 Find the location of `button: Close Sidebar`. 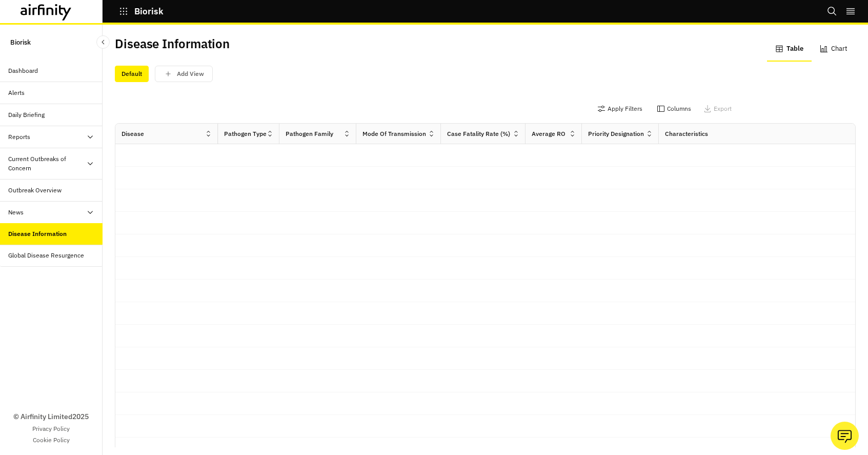

button: Close Sidebar is located at coordinates (103, 42).